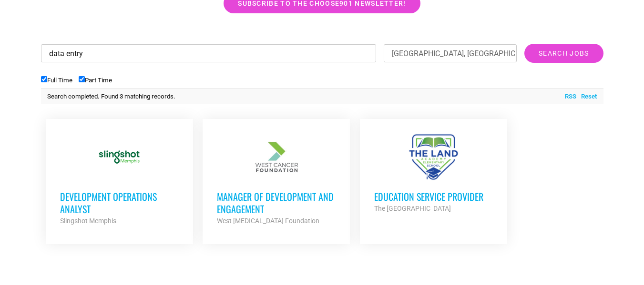 The image size is (644, 285). I want to click on label: Part Time, so click(95, 80).